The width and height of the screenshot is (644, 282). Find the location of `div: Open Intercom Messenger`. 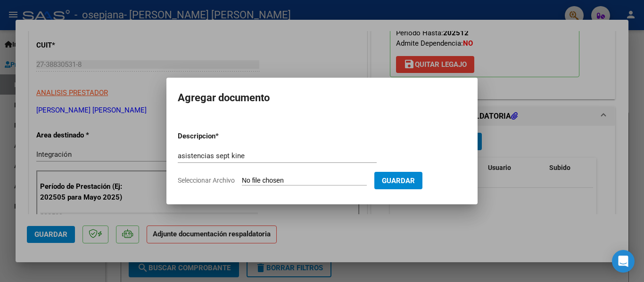

div: Open Intercom Messenger is located at coordinates (623, 261).